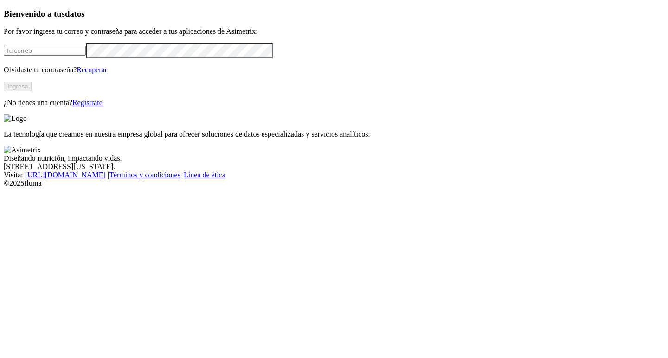 The height and width of the screenshot is (358, 668). What do you see at coordinates (334, 134) in the screenshot?
I see `p: La tecnología que creamos en nuestra empresa global para ofrecer soluciones de datos especializad...` at bounding box center [334, 134].